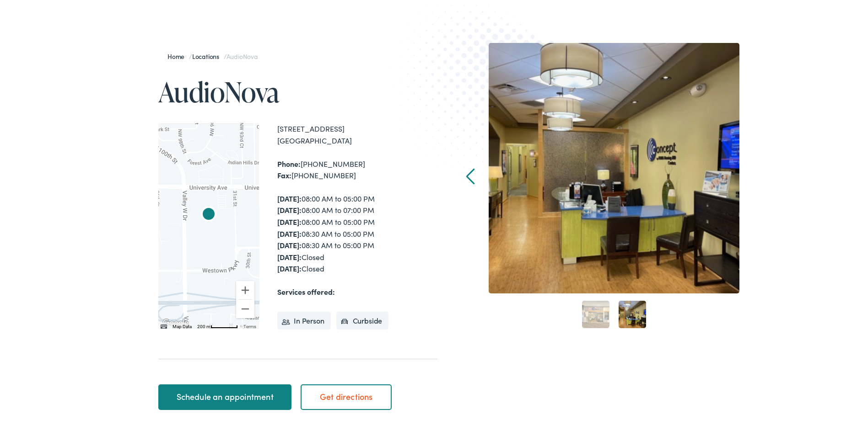 The image size is (868, 436). Describe the element at coordinates (298, 90) in the screenshot. I see `h1: AudioNova` at that location.